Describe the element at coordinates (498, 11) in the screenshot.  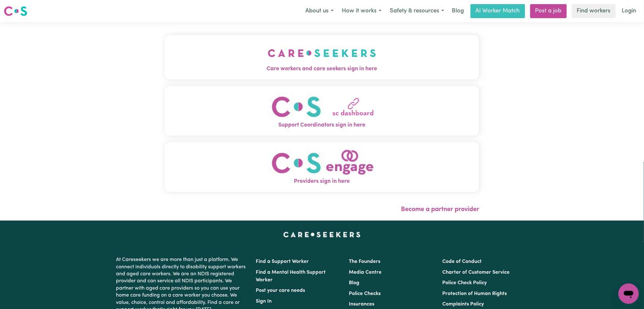
I see `a: AI Worker Match` at that location.